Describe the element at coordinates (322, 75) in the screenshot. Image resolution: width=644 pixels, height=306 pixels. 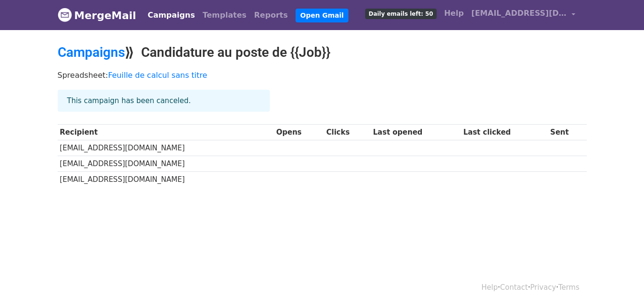
I see `p: Spreadsheet:` at that location.